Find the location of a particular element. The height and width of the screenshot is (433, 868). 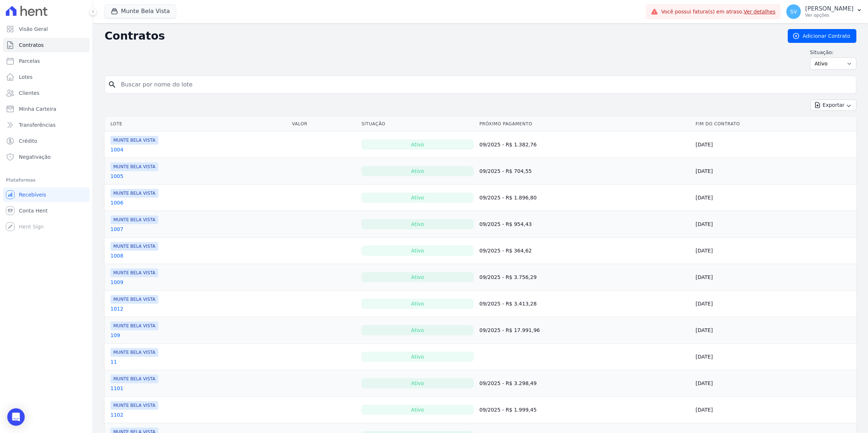

span: Crédito is located at coordinates (28, 141).